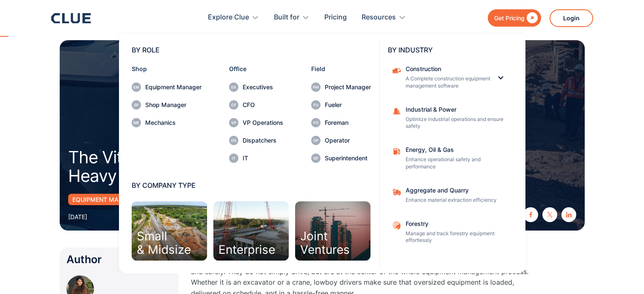 The image size is (644, 294). Describe the element at coordinates (442, 78) in the screenshot. I see `a: ConstructionA Complete construction equipment management software` at that location.